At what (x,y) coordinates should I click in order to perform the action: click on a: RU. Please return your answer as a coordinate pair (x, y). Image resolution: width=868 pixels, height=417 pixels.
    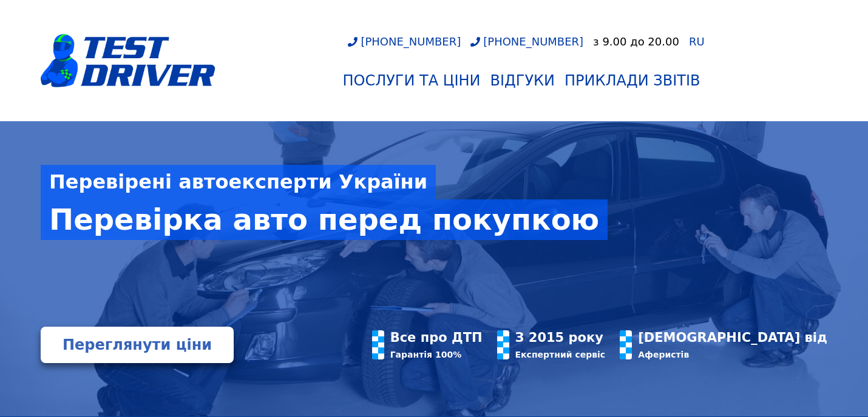
    Looking at the image, I should click on (697, 42).